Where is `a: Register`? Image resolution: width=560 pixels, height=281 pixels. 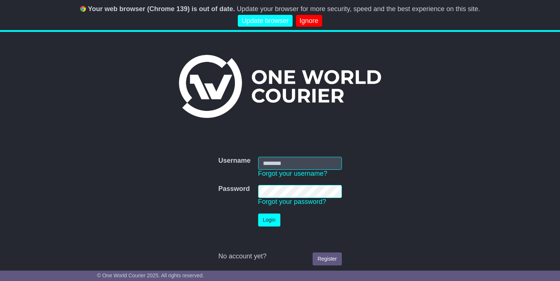 a: Register is located at coordinates (327, 259).